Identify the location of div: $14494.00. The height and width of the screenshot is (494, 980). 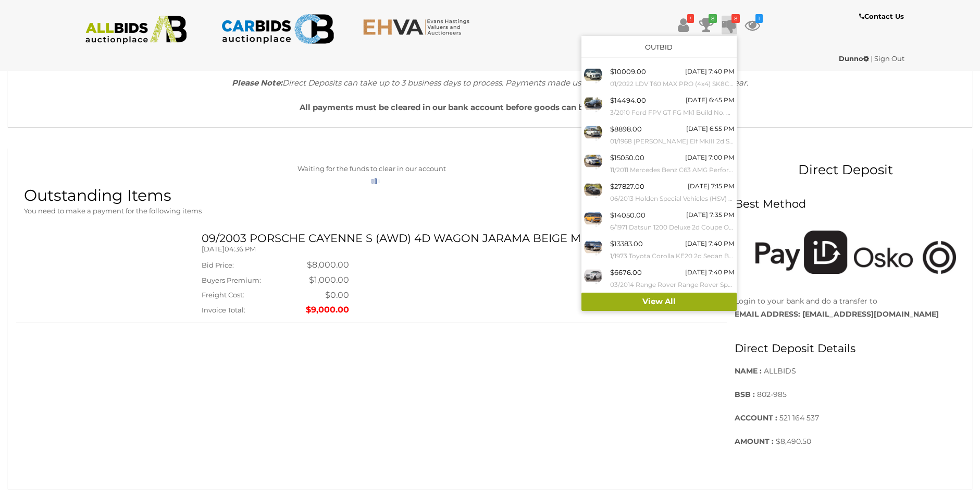
(628, 100).